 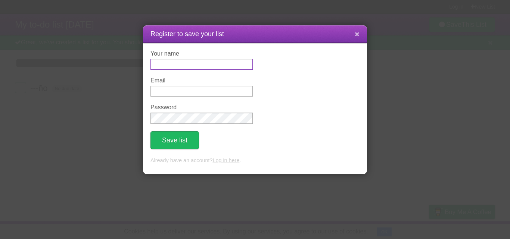 I want to click on a: Log in here, so click(x=226, y=160).